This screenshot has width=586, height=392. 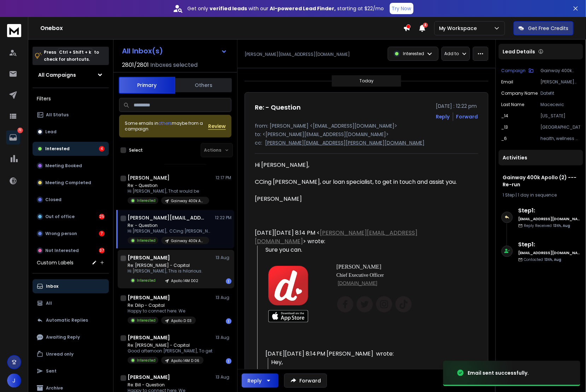 What do you see at coordinates (14, 381) in the screenshot?
I see `button: J` at bounding box center [14, 381].